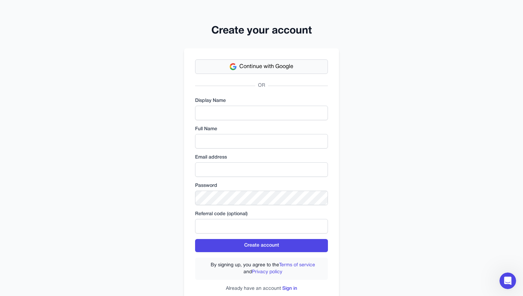 This screenshot has width=523, height=296. I want to click on label: Full Name, so click(261, 129).